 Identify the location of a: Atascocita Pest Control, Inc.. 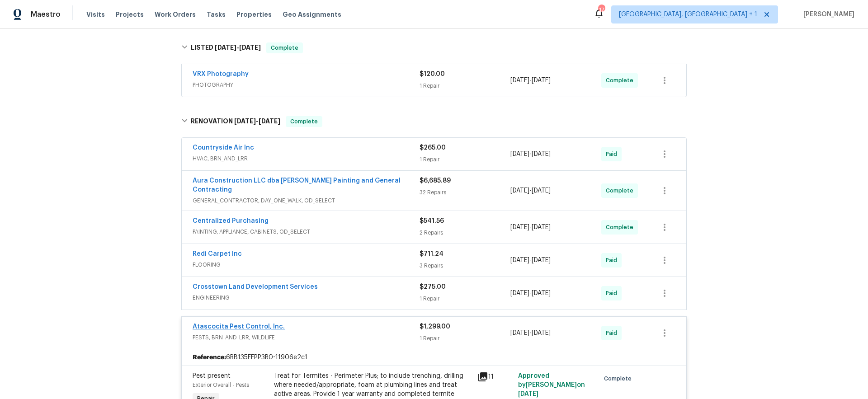
(239, 327).